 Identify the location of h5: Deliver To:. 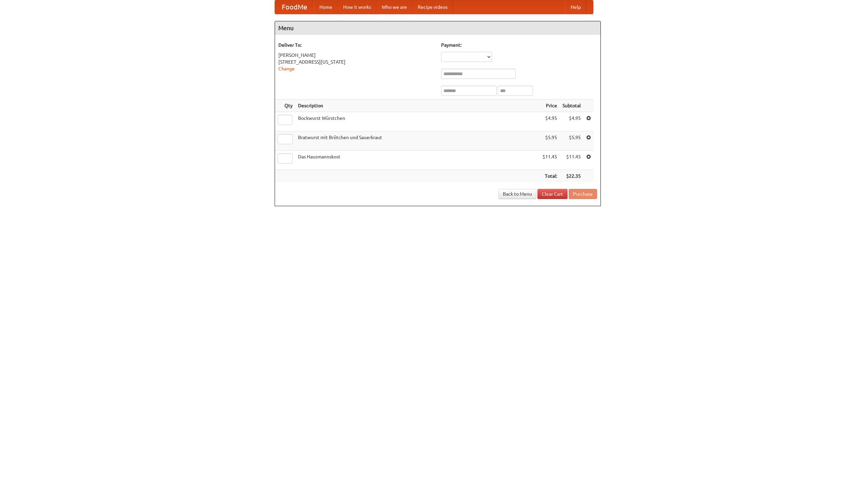
(356, 45).